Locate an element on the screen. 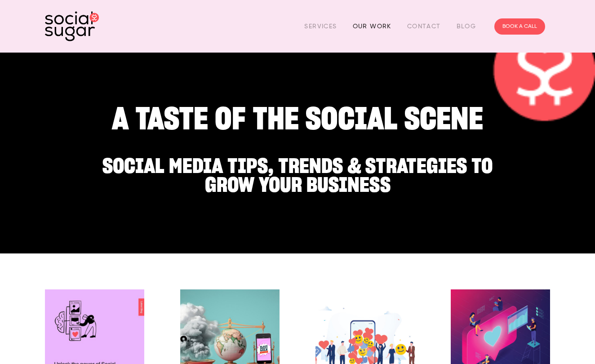  img: SocialSugar is located at coordinates (72, 26).